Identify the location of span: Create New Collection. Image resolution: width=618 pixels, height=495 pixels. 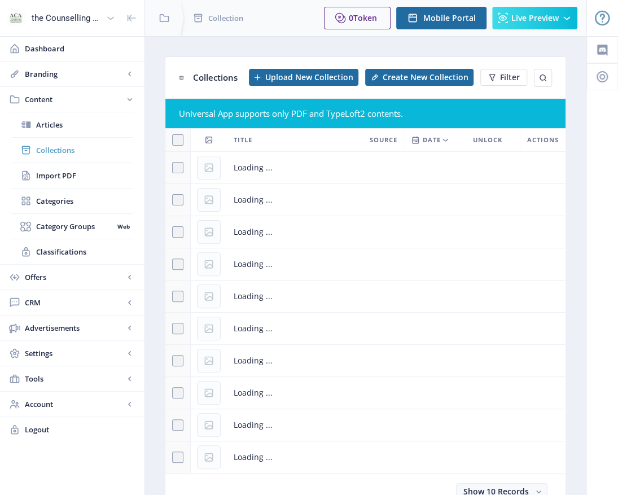
(426, 77).